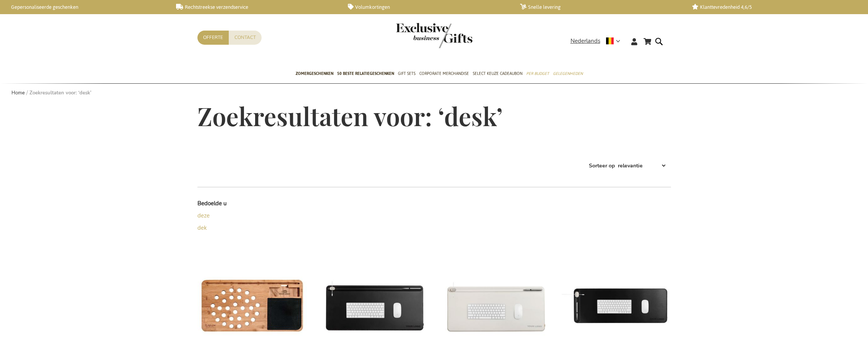 The image size is (868, 357). Describe the element at coordinates (443, 73) in the screenshot. I see `span: Corporate Merchandise` at that location.